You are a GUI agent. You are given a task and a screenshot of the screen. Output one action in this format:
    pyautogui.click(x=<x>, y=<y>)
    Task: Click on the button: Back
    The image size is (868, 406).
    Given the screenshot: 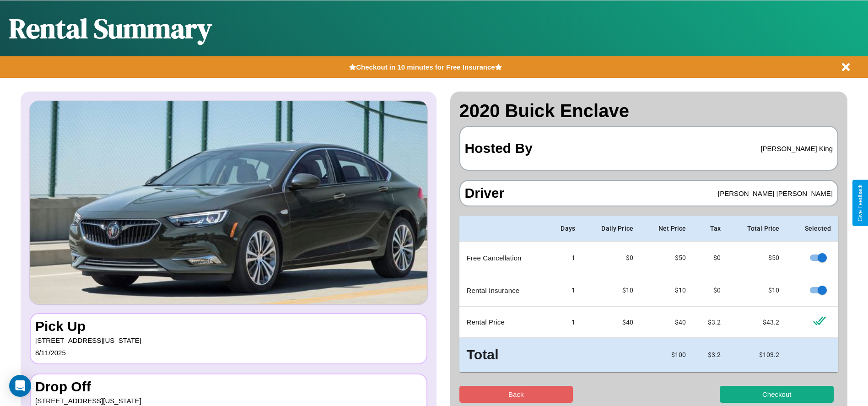 What is the action you would take?
    pyautogui.click(x=516, y=394)
    